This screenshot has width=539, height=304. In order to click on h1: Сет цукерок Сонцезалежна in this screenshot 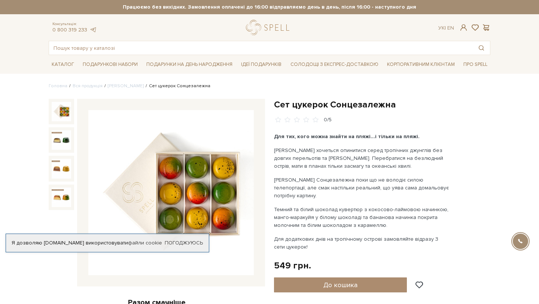, I will do `click(382, 104)`.